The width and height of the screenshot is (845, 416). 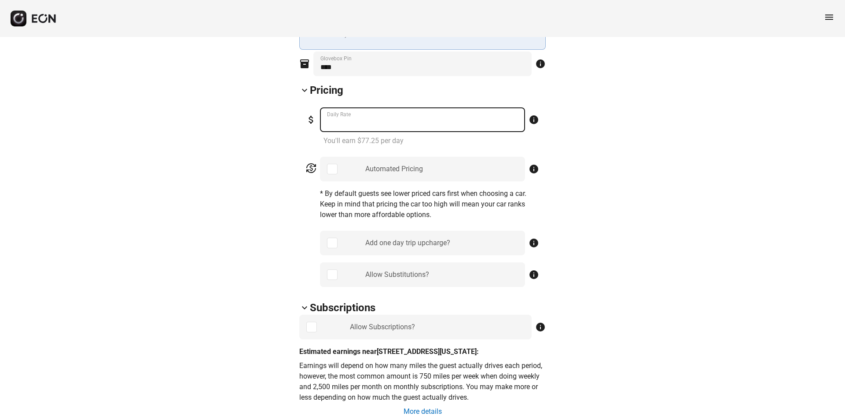 I want to click on span: attach_money, so click(x=311, y=120).